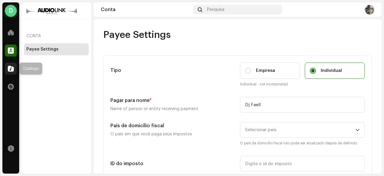 The height and width of the screenshot is (176, 384). Describe the element at coordinates (137, 35) in the screenshot. I see `span: Payee Settings` at that location.